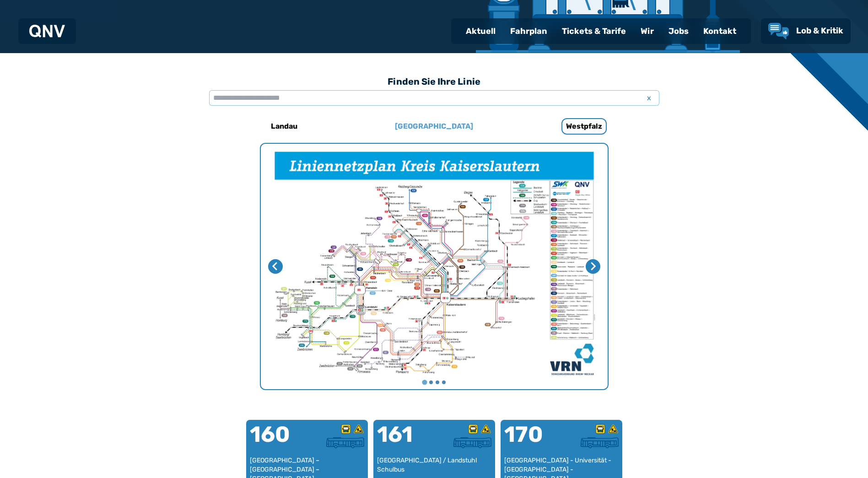  Describe the element at coordinates (481, 31) in the screenshot. I see `div: Aktuell` at that location.